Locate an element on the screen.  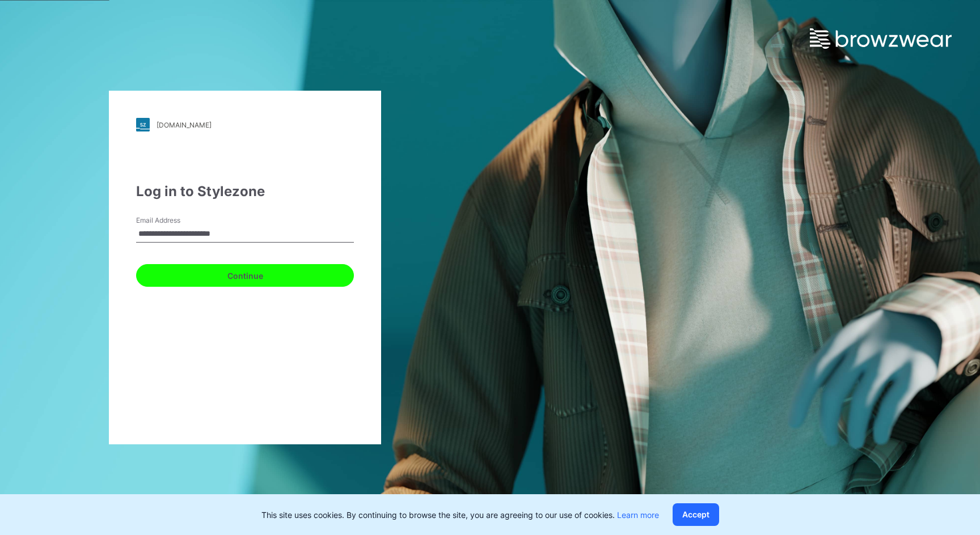
label: Email Address is located at coordinates (176, 220).